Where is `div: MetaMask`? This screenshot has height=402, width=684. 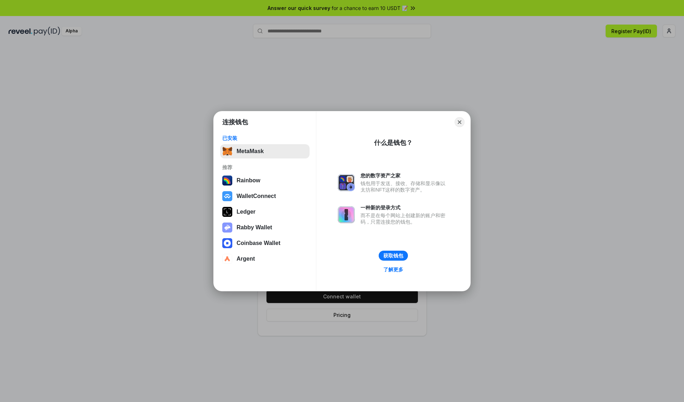 div: MetaMask is located at coordinates (250, 152).